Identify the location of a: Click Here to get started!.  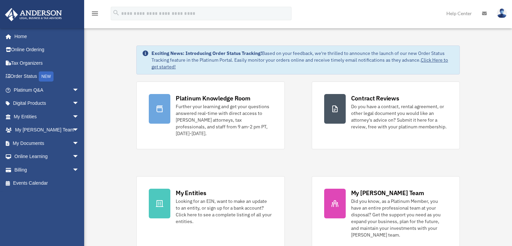
(300, 63).